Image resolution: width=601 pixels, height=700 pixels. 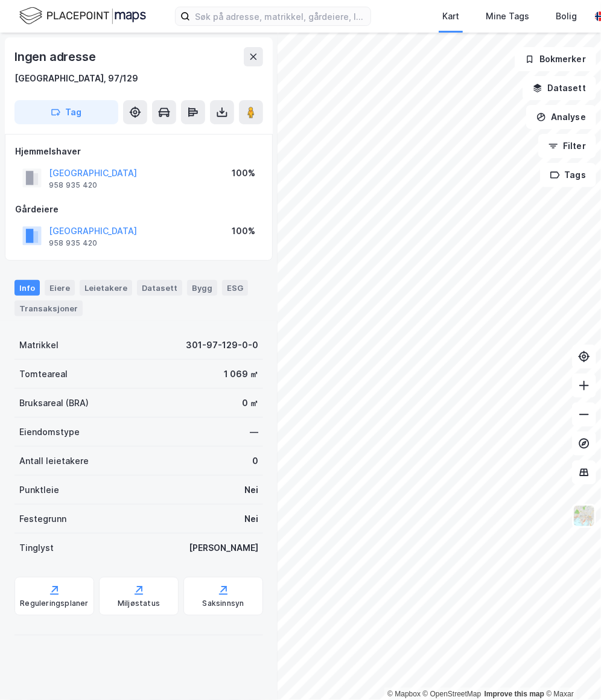 What do you see at coordinates (404, 694) in the screenshot?
I see `a: Mapbox` at bounding box center [404, 694].